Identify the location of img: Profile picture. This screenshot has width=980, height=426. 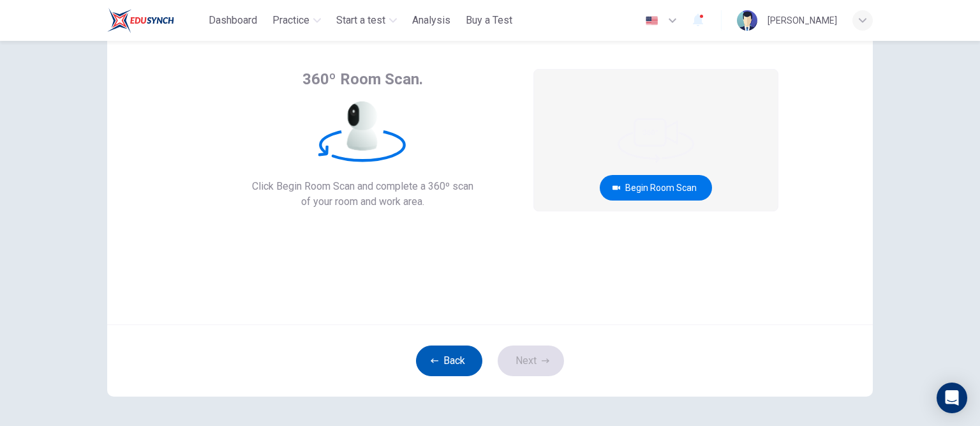
(747, 20).